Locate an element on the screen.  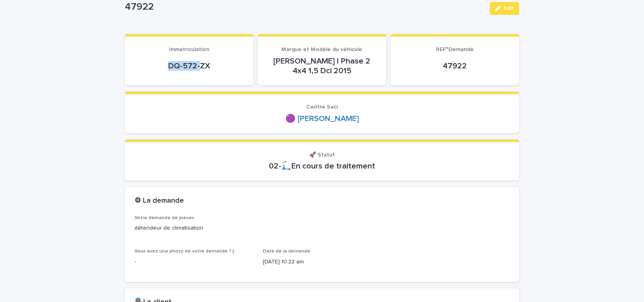
h2: ⚙ La demande is located at coordinates (159, 201).